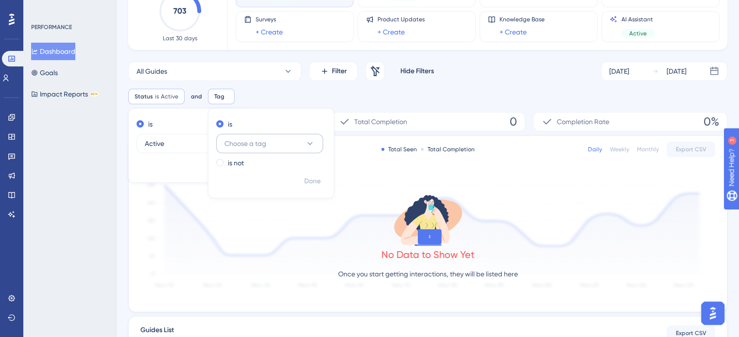 The image size is (739, 337). I want to click on span: Total Completion, so click(380, 122).